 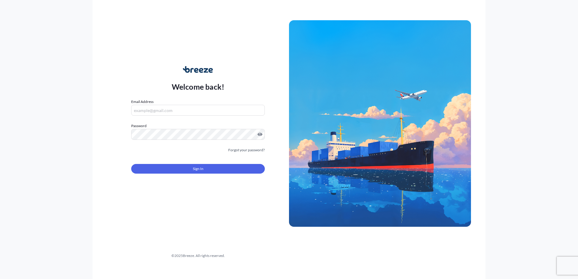 I want to click on p: Welcome back!, so click(x=198, y=87).